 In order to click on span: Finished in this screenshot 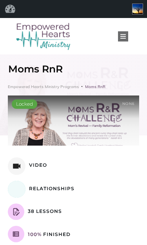, I will do `click(57, 234)`.